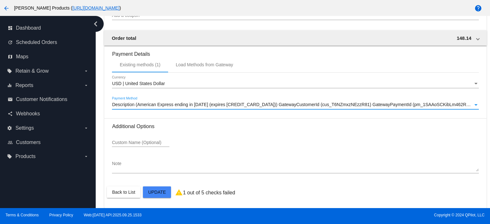  I want to click on i: people_outline, so click(10, 143).